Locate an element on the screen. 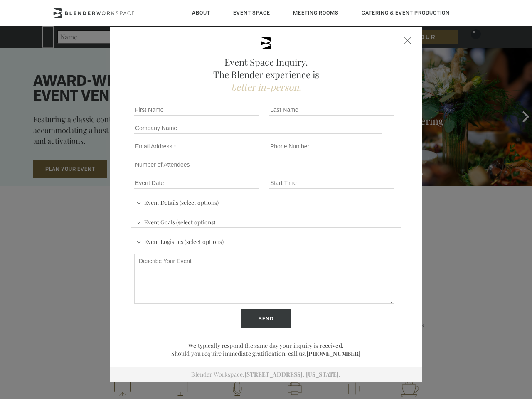  input: Company Name is located at coordinates (258, 128).